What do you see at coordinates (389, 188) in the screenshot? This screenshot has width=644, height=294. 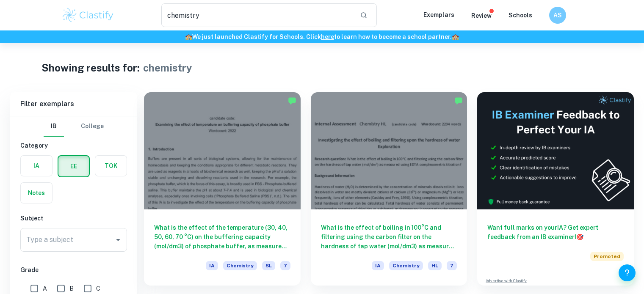 I see `a: What is the effect of boiling in 100°C and filtering using the carbon filter on the hardness of t...` at bounding box center [389, 188].